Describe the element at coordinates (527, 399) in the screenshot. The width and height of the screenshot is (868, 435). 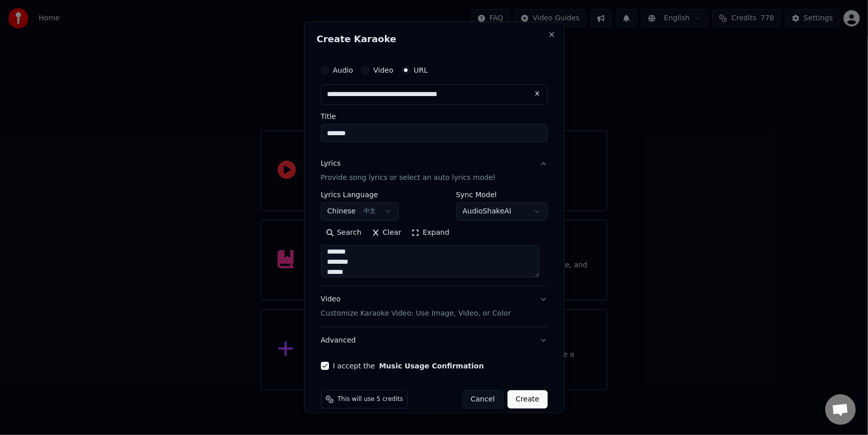
I see `button: Create` at that location.